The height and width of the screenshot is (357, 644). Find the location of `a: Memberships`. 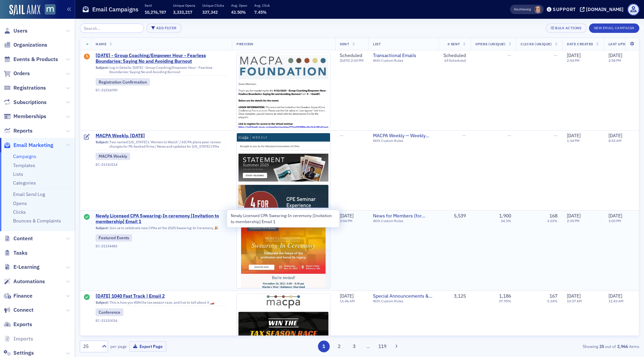

a: Memberships is located at coordinates (25, 116).